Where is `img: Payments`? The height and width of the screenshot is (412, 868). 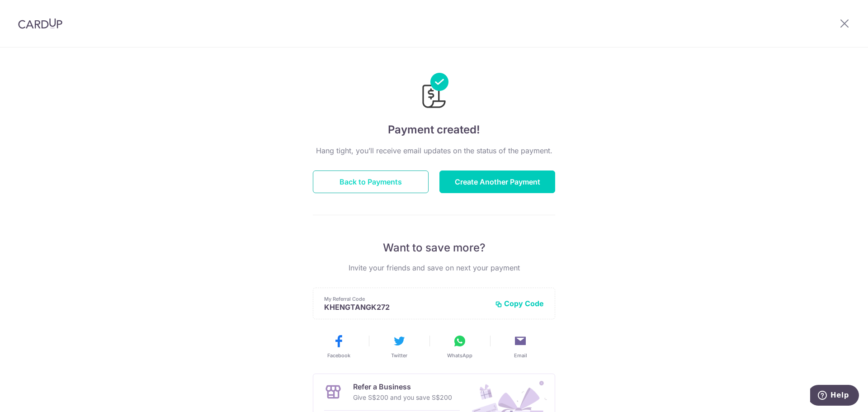 img: Payments is located at coordinates (434, 92).